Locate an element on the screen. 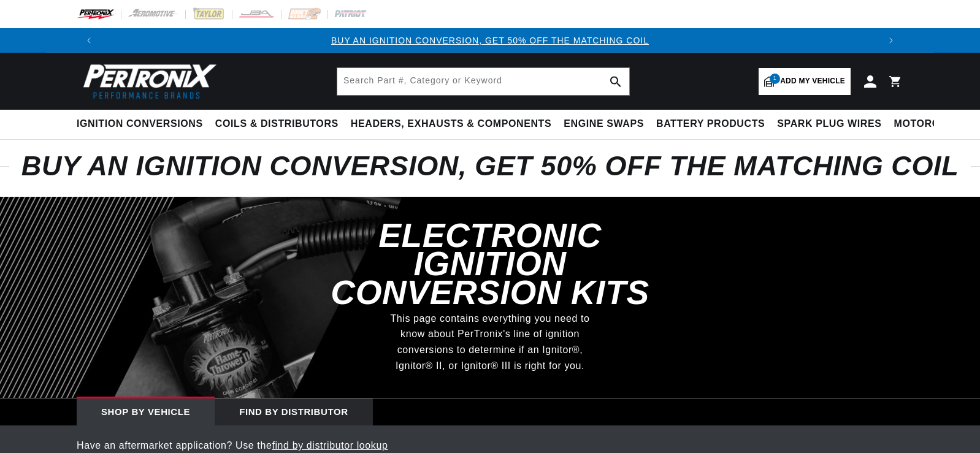 Image resolution: width=980 pixels, height=453 pixels. p: This page contains everything you need to know about PerTronix's line of ignition conversions to ... is located at coordinates (490, 342).